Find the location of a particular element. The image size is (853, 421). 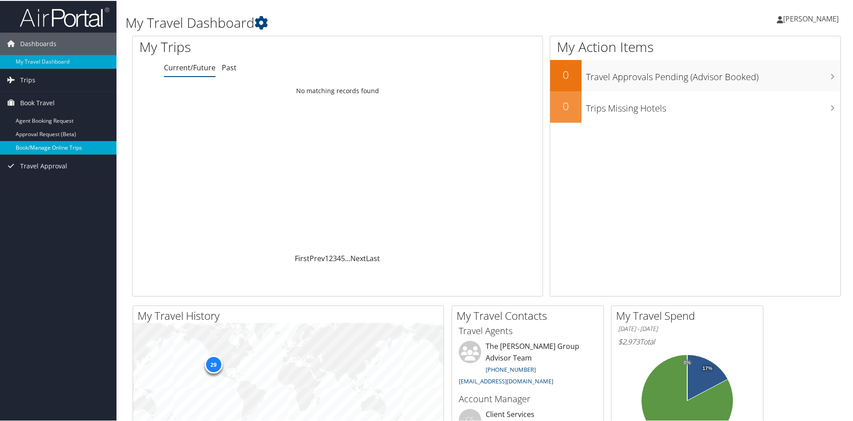

h1: My Trips is located at coordinates (252, 46).